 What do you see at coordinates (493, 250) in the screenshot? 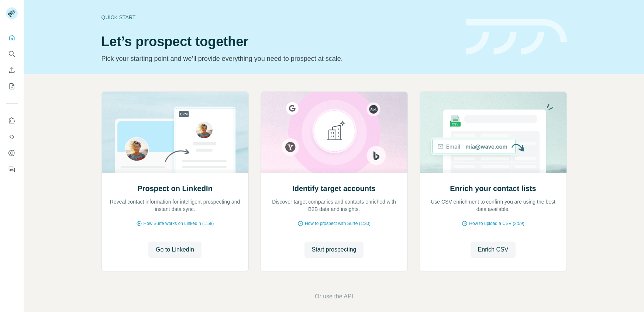
I see `span: Enrich CSV` at bounding box center [493, 250].